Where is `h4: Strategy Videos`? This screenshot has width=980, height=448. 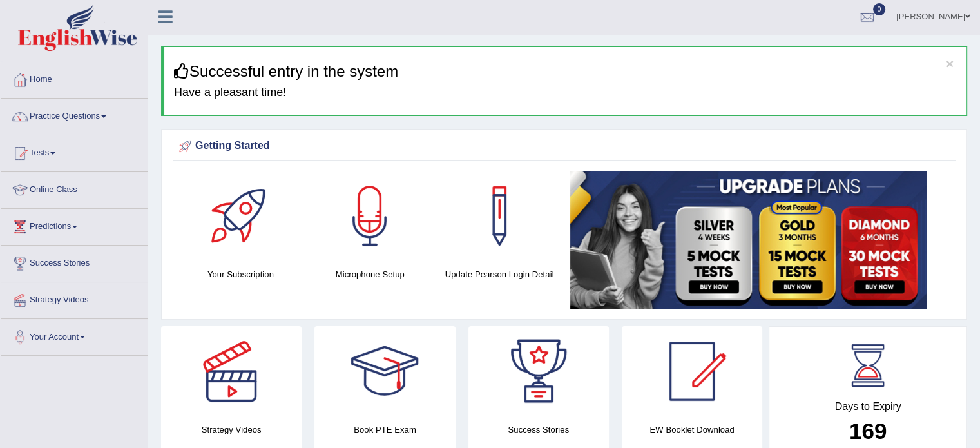
h4: Strategy Videos is located at coordinates (231, 429).